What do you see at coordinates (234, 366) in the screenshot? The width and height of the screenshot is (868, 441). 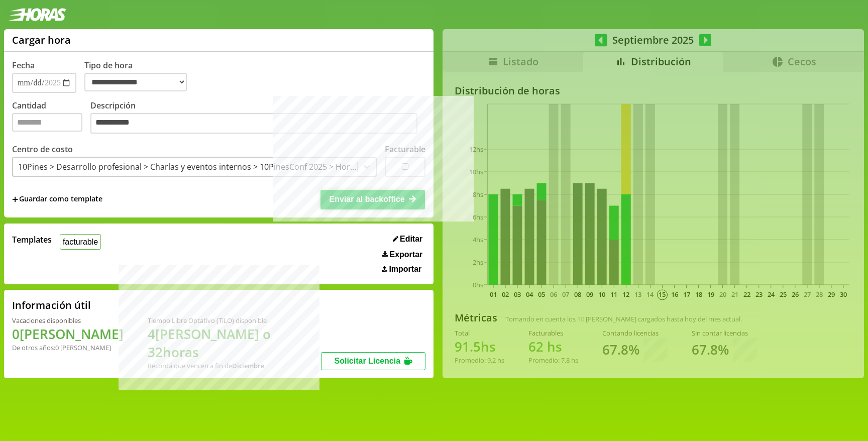 I see `div: Recordá que vencen a fin de` at bounding box center [234, 366].